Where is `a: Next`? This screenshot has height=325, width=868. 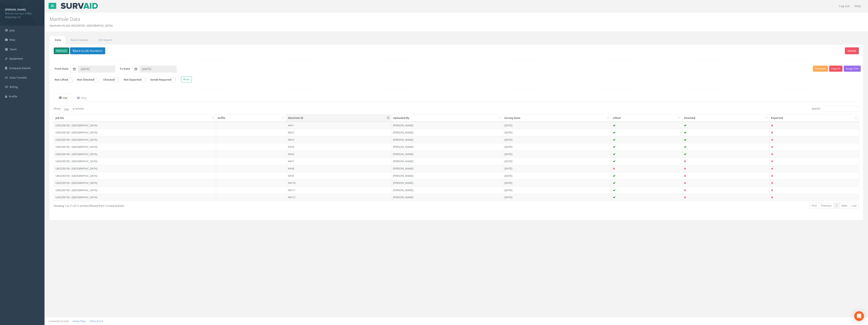
a: Next is located at coordinates (844, 205).